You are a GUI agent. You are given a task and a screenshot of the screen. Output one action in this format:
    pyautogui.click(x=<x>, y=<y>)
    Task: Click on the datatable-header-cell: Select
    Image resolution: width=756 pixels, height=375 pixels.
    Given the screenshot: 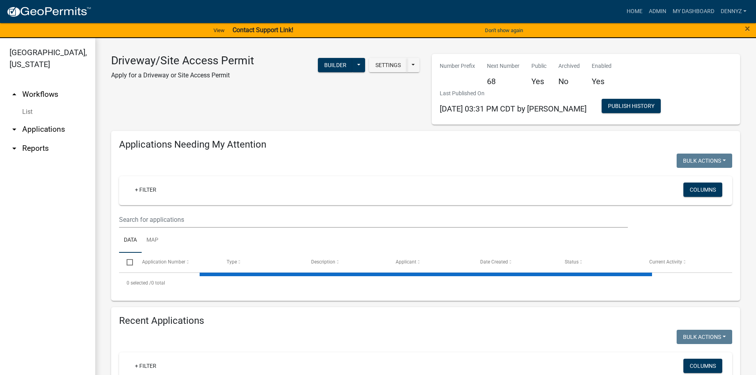 What is the action you would take?
    pyautogui.click(x=127, y=262)
    